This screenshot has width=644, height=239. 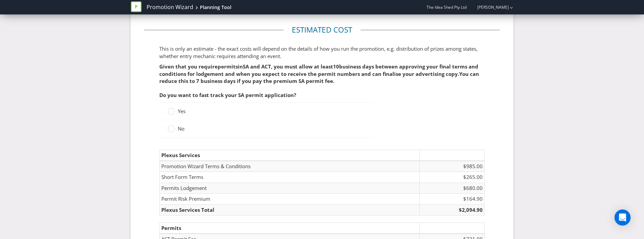 What do you see at coordinates (446, 7) in the screenshot?
I see `span: The Idea Shed Pty Ltd` at bounding box center [446, 7].